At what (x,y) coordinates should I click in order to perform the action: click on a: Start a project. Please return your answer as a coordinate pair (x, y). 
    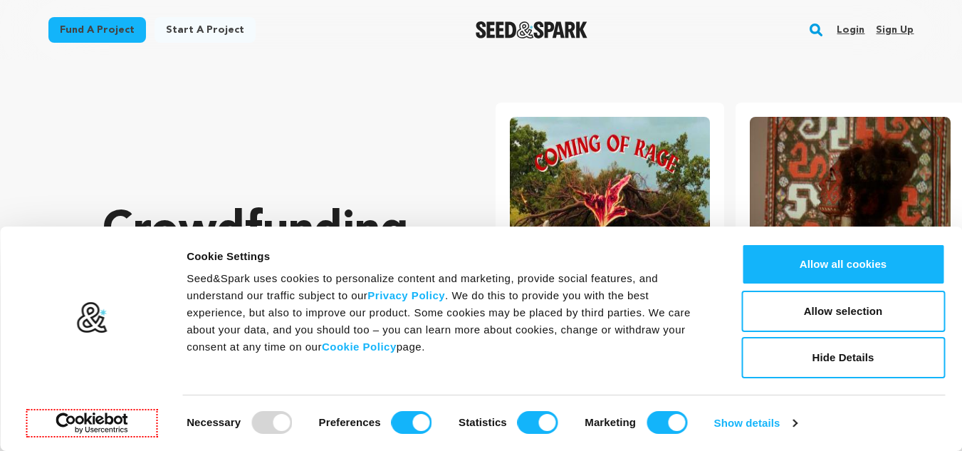
    Looking at the image, I should click on (205, 30).